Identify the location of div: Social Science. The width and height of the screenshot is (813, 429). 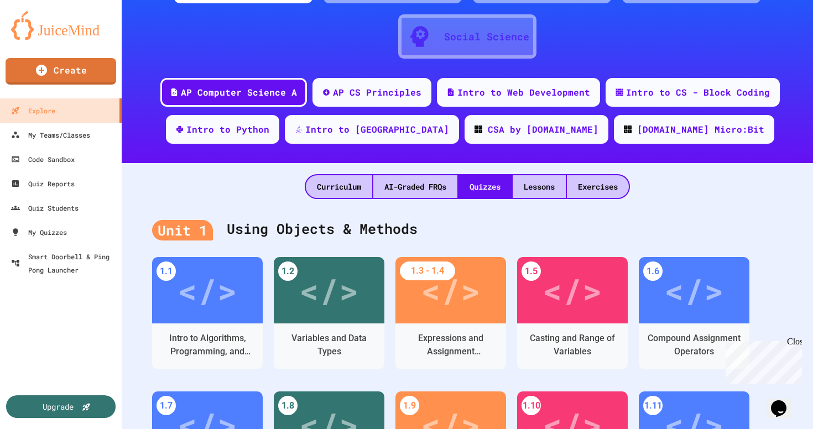
(487, 36).